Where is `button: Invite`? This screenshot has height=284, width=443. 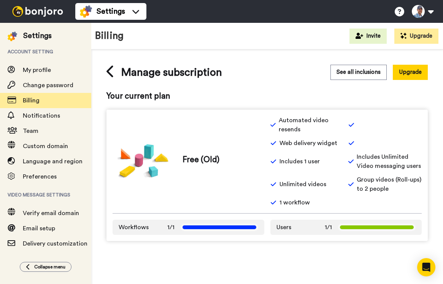 button: Invite is located at coordinates (368, 36).